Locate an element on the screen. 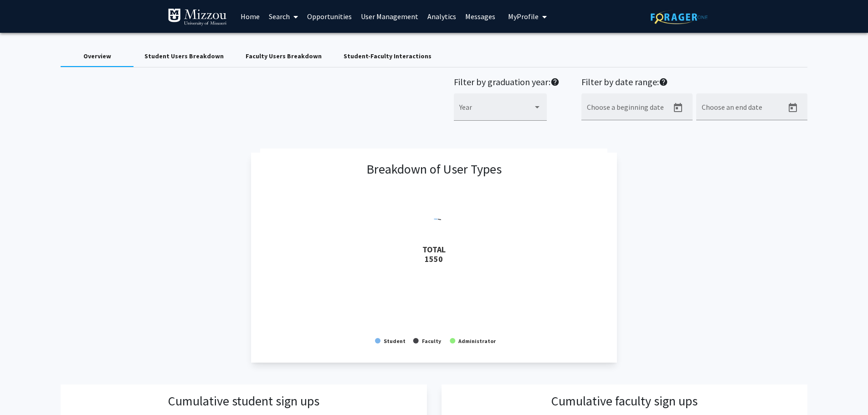  span: My Profile is located at coordinates (523, 16).